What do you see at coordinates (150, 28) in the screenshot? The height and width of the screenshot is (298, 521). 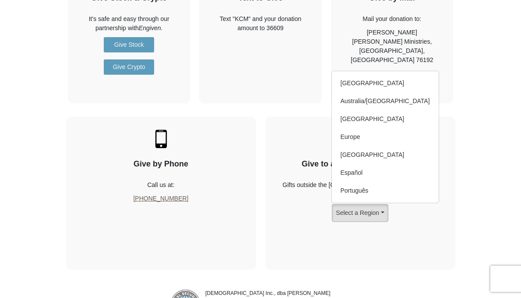 I see `i: Engiven.` at bounding box center [150, 28].